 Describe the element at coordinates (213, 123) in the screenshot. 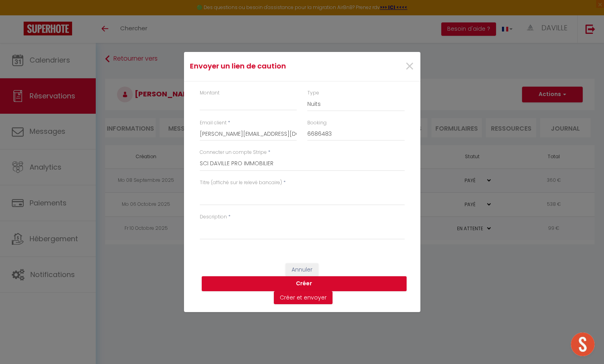

I see `label: Email client` at that location.